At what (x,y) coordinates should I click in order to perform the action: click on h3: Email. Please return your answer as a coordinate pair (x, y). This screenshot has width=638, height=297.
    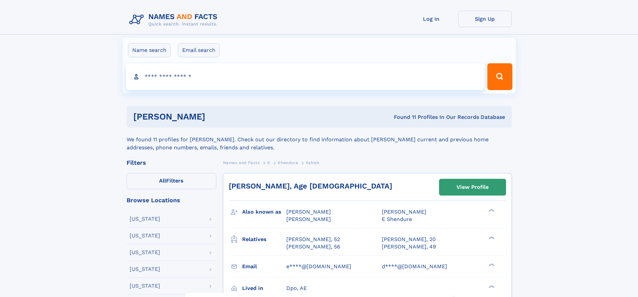
    Looking at the image, I should click on (264, 267).